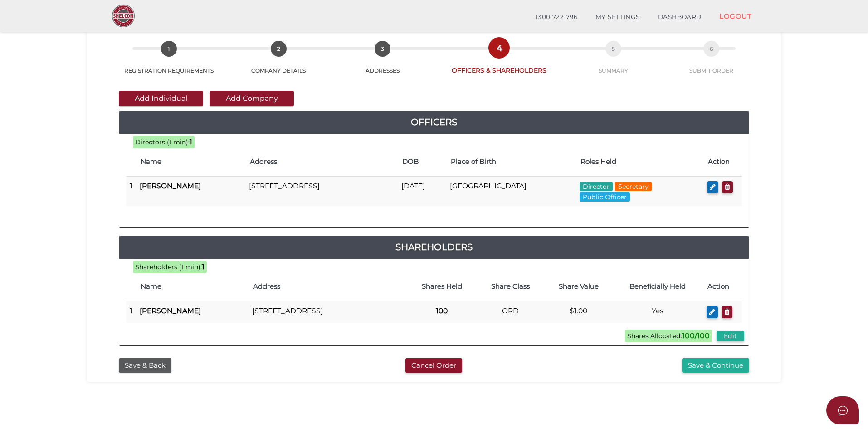  I want to click on button: Add Individual, so click(161, 99).